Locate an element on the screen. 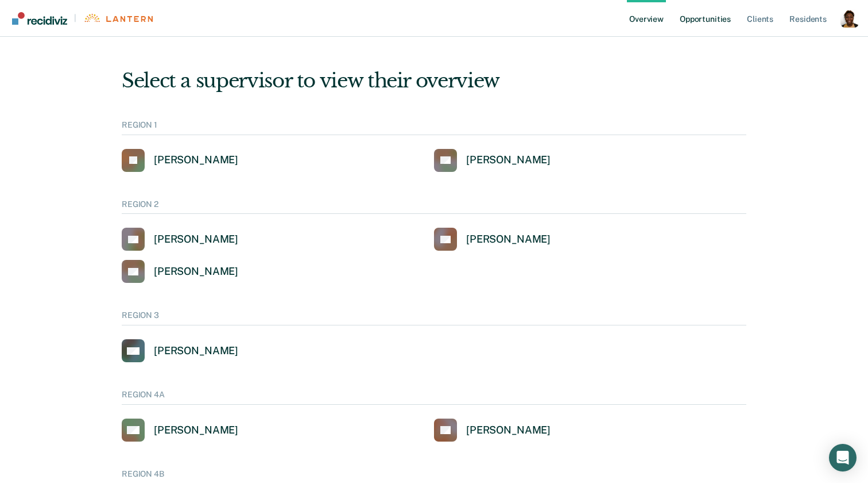 This screenshot has height=483, width=868. img: Recidiviz is located at coordinates (39, 18).